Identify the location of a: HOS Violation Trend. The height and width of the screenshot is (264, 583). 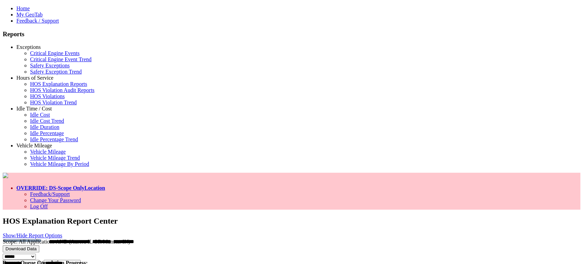
(53, 102).